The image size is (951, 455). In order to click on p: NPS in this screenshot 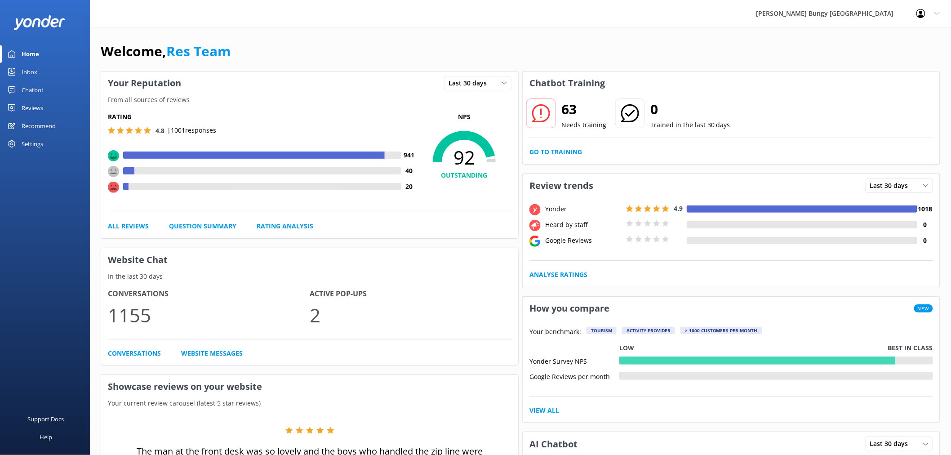, I will do `click(464, 117)`.